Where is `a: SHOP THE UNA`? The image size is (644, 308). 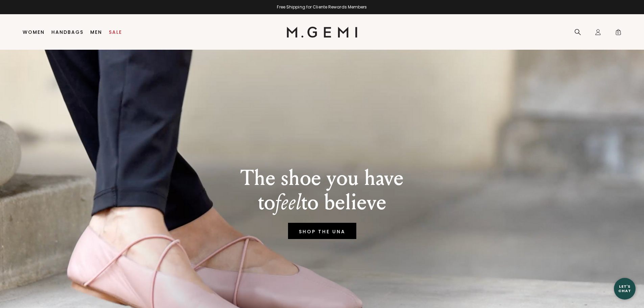
a: SHOP THE UNA is located at coordinates (322, 231).